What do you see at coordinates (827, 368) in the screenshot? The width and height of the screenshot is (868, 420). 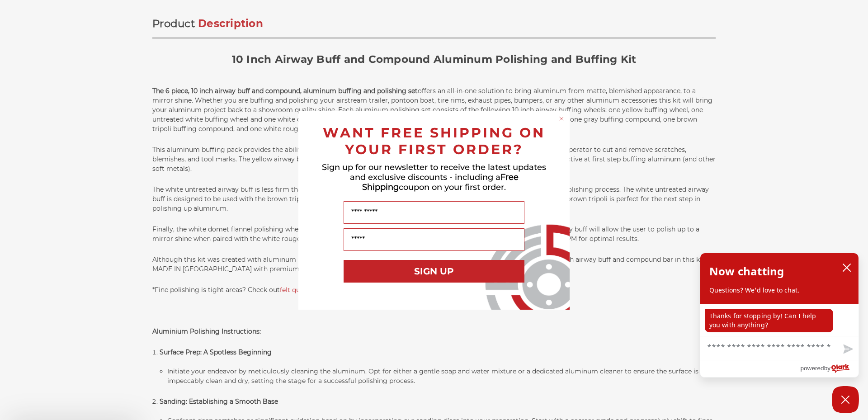 I see `span: by` at bounding box center [827, 368].